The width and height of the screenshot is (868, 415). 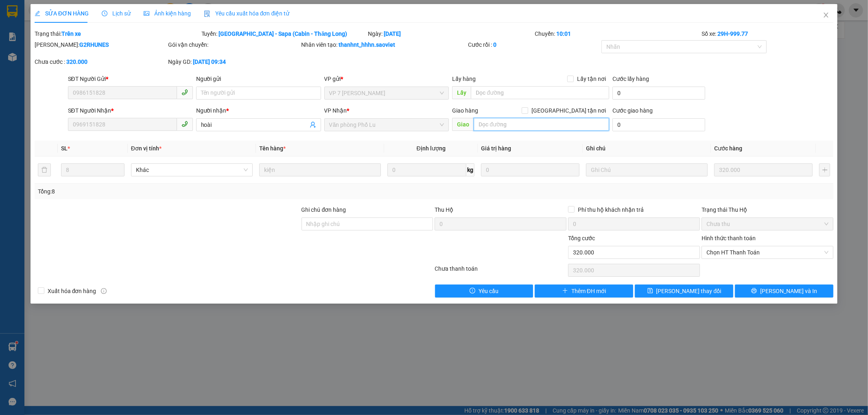 What do you see at coordinates (484, 291) in the screenshot?
I see `button: exclamation-circleYêu cầu` at bounding box center [484, 291].